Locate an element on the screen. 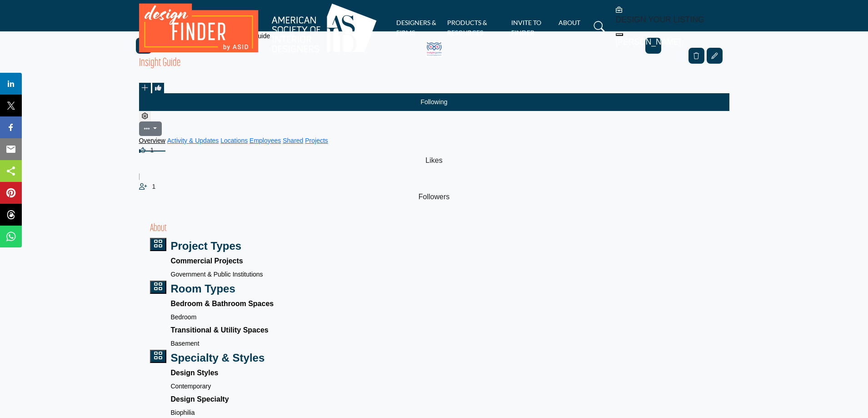  a: Project Types is located at coordinates (206, 248).